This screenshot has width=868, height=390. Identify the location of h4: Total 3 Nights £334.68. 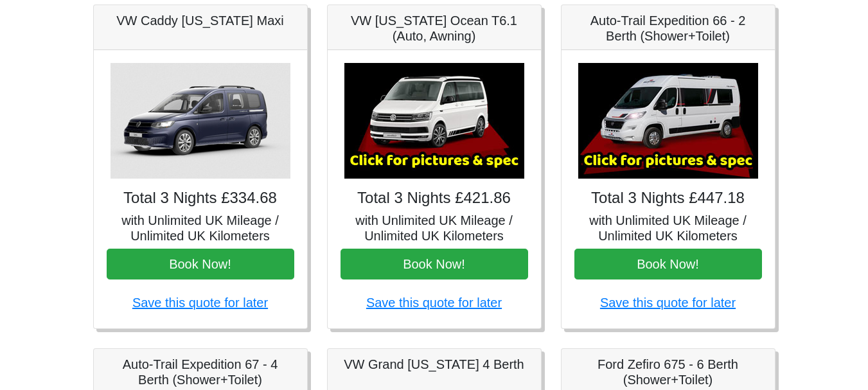
(201, 198).